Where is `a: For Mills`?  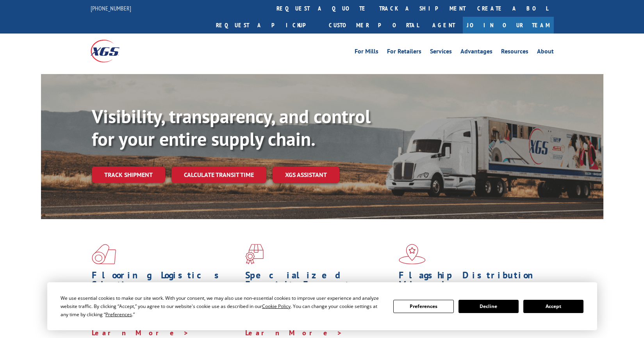
a: For Mills is located at coordinates (366, 52).